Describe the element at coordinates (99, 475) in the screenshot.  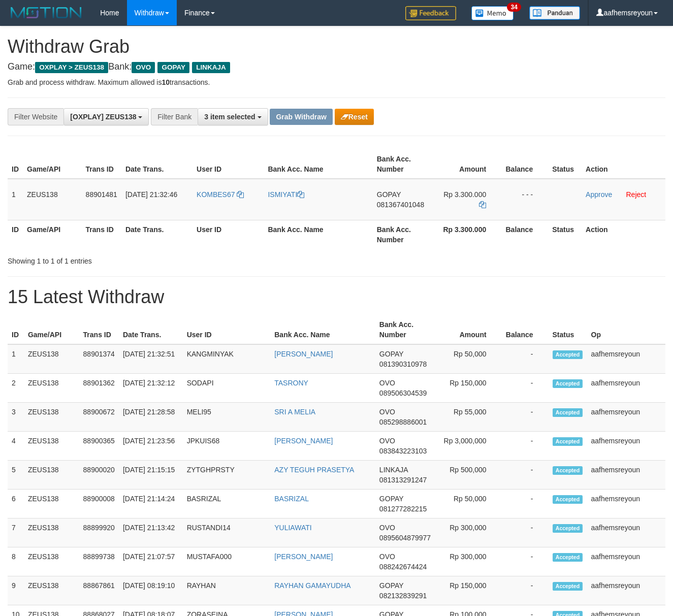
I see `td: 88900020` at that location.